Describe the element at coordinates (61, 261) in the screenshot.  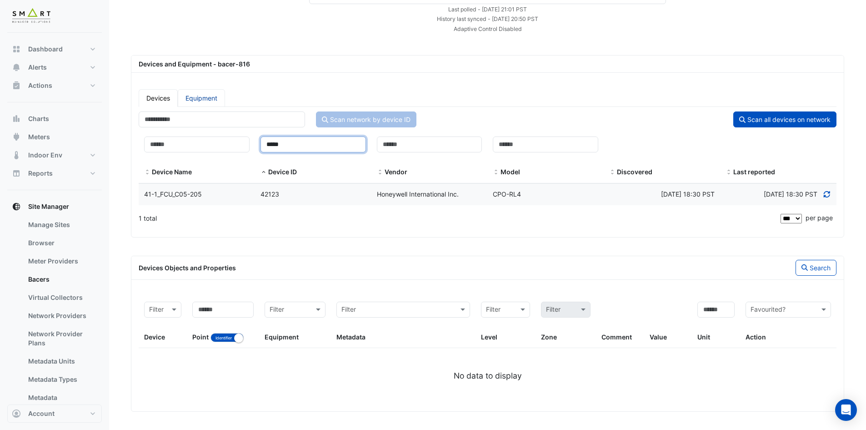
I see `a: Meter Providers` at that location.